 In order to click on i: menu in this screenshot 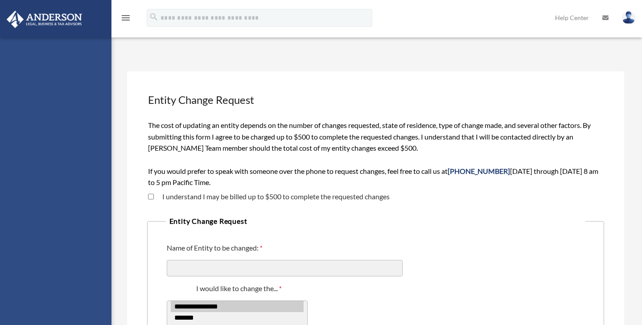, I will do `click(126, 18)`.